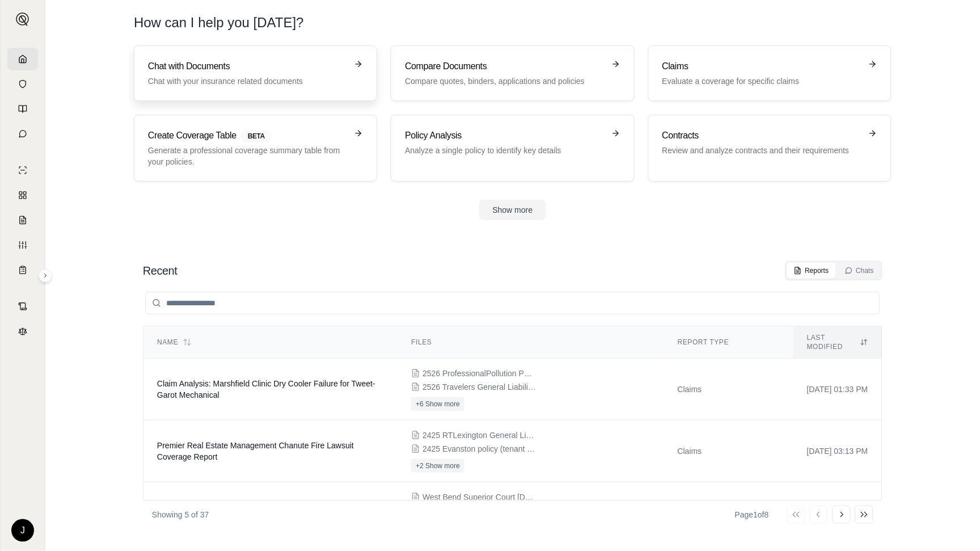  Describe the element at coordinates (255, 148) in the screenshot. I see `a: Create Coverage TableBETAGenerate a professional coverage summary table from your policies.` at that location.